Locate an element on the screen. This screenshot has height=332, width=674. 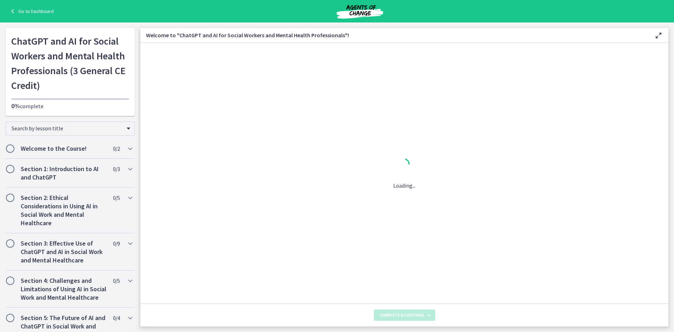
h2: Section 1: Introduction to AI and ChatGPT is located at coordinates (64, 173).